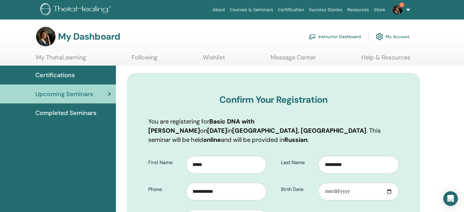  Describe the element at coordinates (252, 10) in the screenshot. I see `a: Courses & Seminars` at that location.